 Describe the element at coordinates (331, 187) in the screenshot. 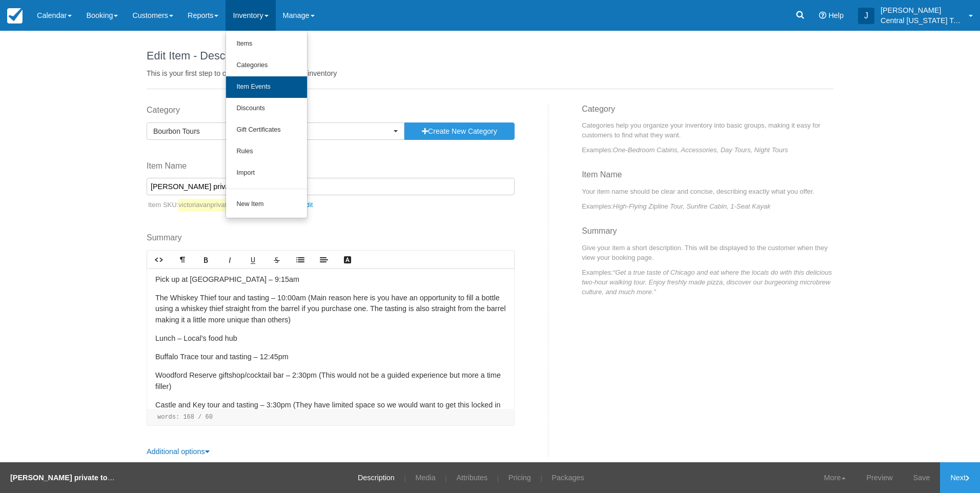

I see `input: Enter a new Item Name` at that location.